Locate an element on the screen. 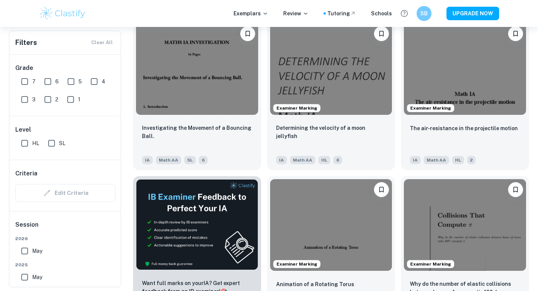  p: Exemplars is located at coordinates (251, 13).